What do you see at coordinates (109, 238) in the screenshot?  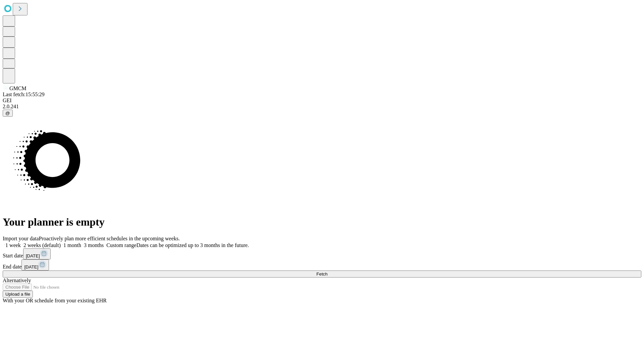 I see `span: Proactively plan more efficient schedules in the upcoming weeks.` at bounding box center [109, 238].